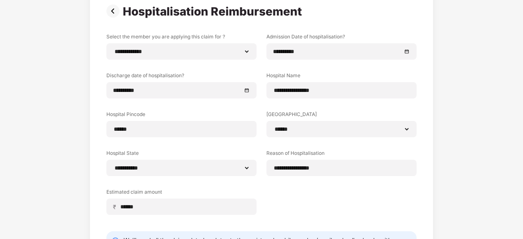  I want to click on label: Hospital State, so click(181, 155).